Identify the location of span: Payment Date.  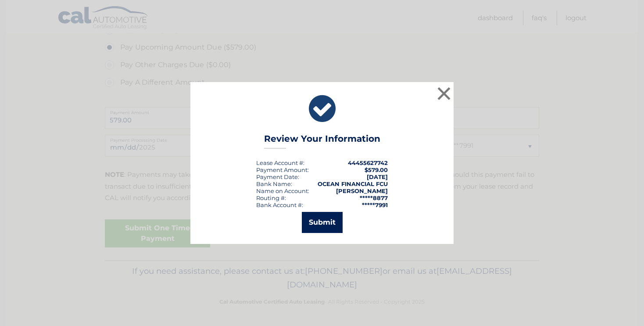
(277, 177).